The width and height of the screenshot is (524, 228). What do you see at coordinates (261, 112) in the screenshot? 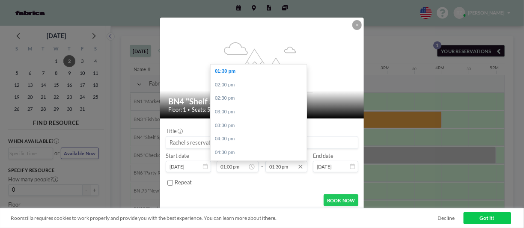
I see `div: 03:00 pm` at bounding box center [261, 112].